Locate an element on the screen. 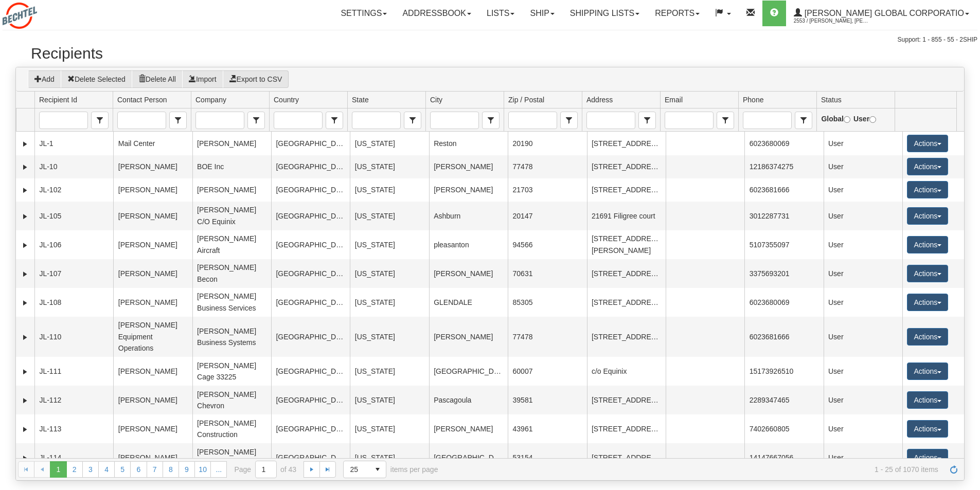 This screenshot has width=980, height=490. a: Go to the last page is located at coordinates (328, 469).